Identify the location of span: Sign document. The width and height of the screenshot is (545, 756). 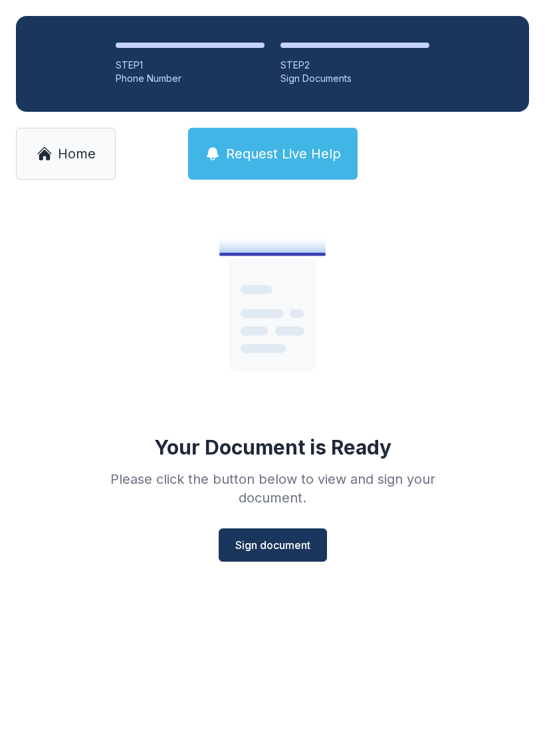
(273, 545).